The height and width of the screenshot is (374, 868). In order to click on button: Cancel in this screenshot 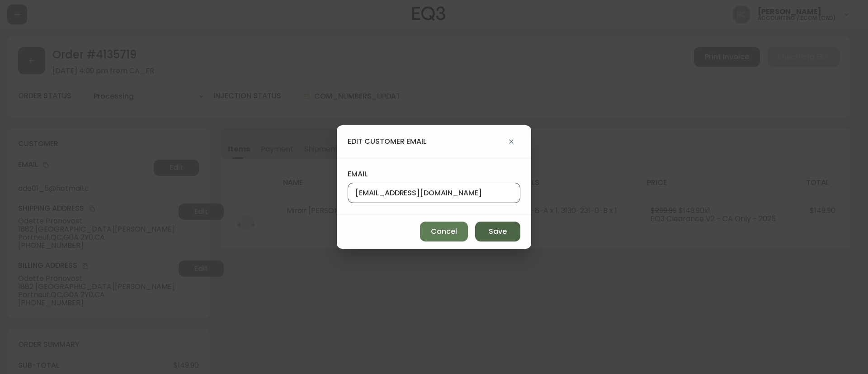, I will do `click(444, 232)`.